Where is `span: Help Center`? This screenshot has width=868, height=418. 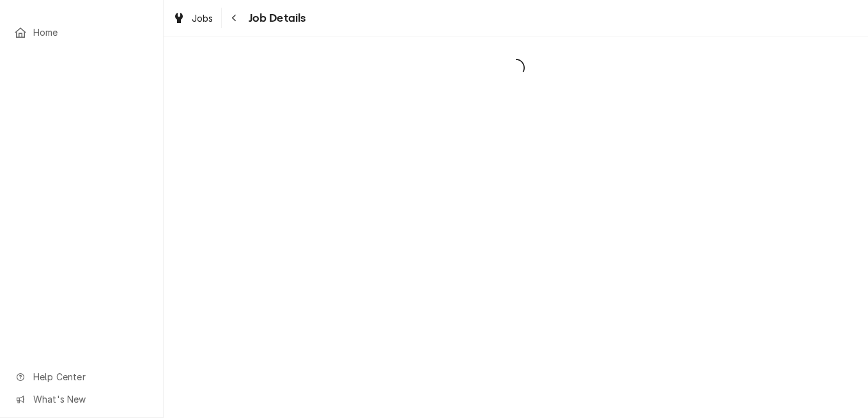 span: Help Center is located at coordinates (90, 377).